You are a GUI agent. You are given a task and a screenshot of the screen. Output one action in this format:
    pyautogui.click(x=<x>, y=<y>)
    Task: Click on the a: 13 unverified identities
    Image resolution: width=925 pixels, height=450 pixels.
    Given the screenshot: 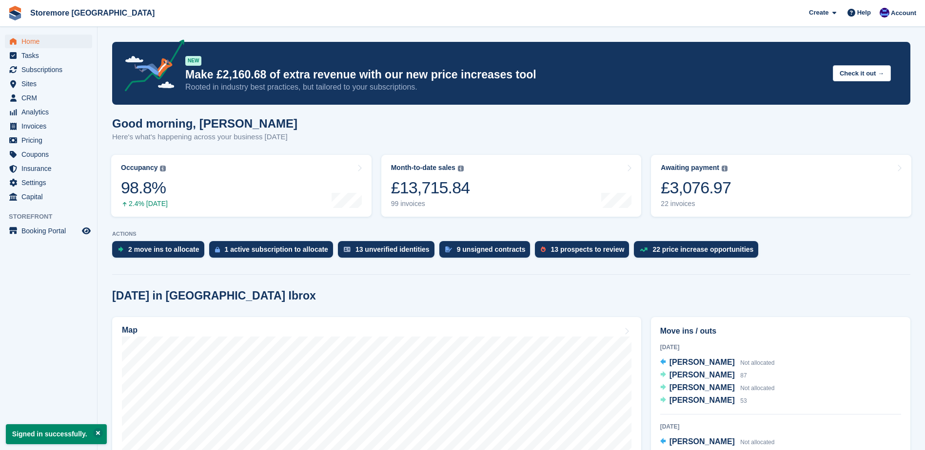 What is the action you would take?
    pyautogui.click(x=388, y=252)
    